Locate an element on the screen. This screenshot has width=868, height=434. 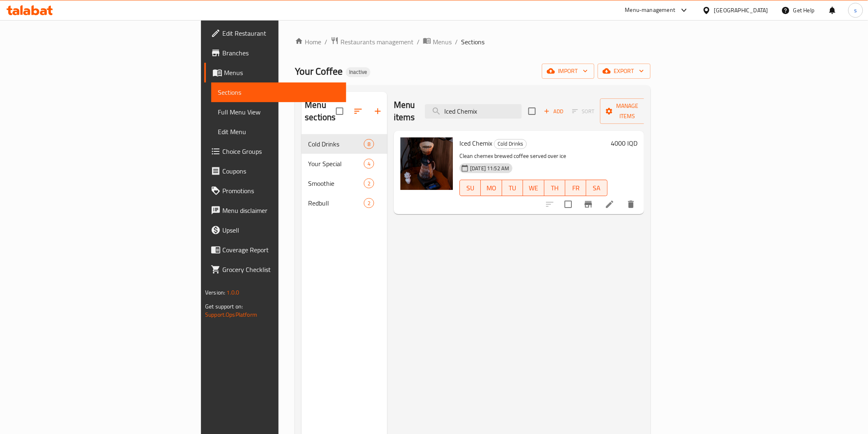
span: Grocery Checklist is located at coordinates (280, 269).